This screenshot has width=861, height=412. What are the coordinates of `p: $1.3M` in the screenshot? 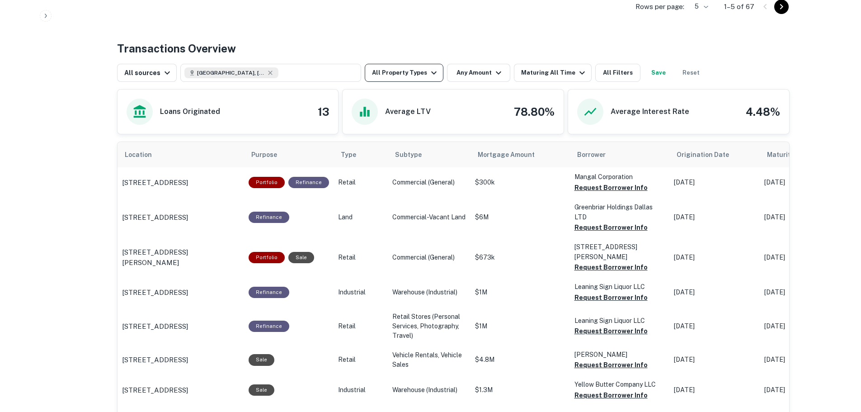 It's located at (520, 389).